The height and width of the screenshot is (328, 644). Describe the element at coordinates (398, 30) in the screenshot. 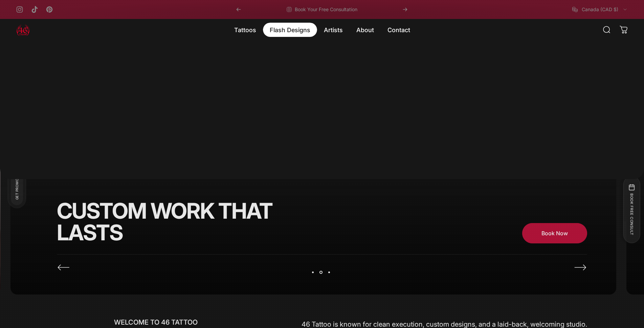

I see `a: Contact` at that location.